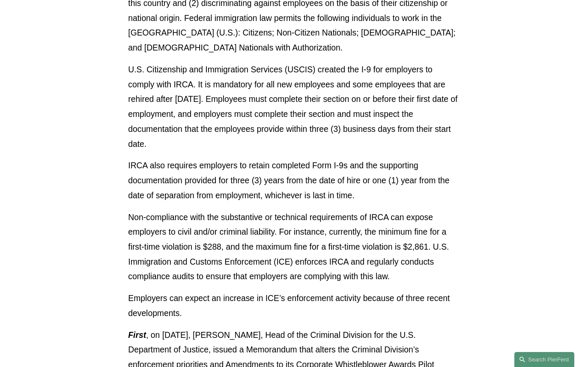 The height and width of the screenshot is (367, 588). Describe the element at coordinates (137, 335) in the screenshot. I see `em: First` at that location.